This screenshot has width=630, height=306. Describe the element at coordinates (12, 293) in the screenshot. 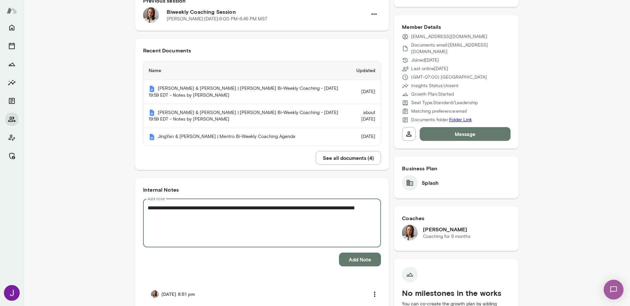

I see `img: Jocelyn Grodin` at that location.